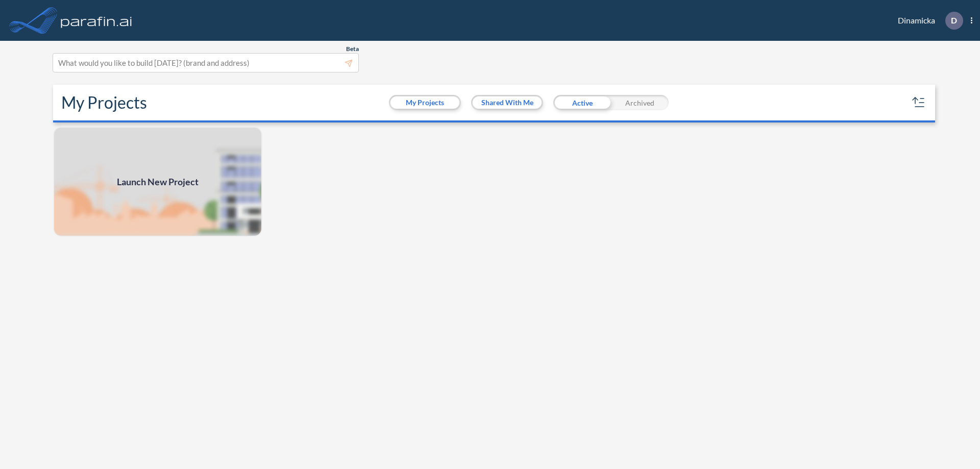 This screenshot has width=980, height=469. What do you see at coordinates (352, 49) in the screenshot?
I see `span: Beta` at bounding box center [352, 49].